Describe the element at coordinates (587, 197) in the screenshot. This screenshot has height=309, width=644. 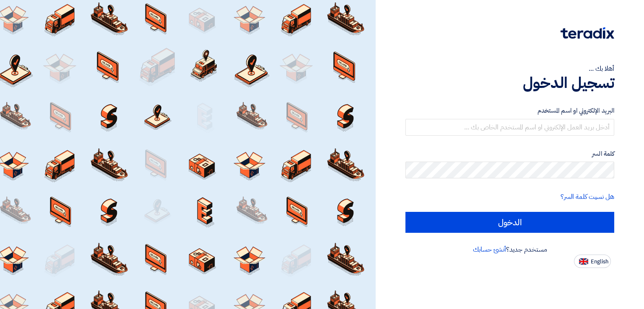
I see `a: هل نسيت كلمة السر؟` at that location.